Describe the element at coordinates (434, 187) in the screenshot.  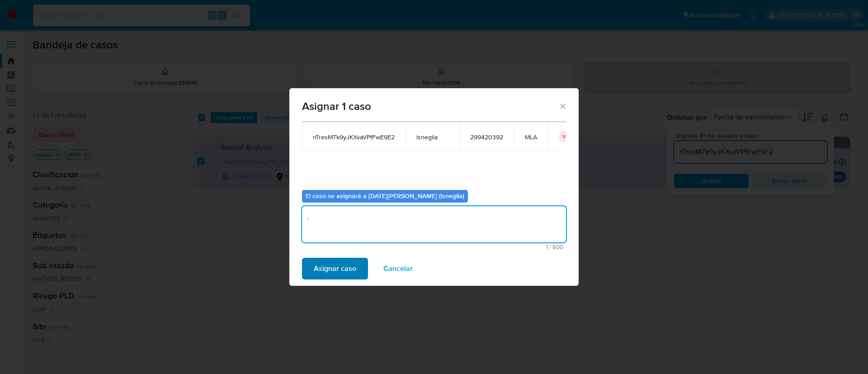
I see `div: assign-modal` at that location.